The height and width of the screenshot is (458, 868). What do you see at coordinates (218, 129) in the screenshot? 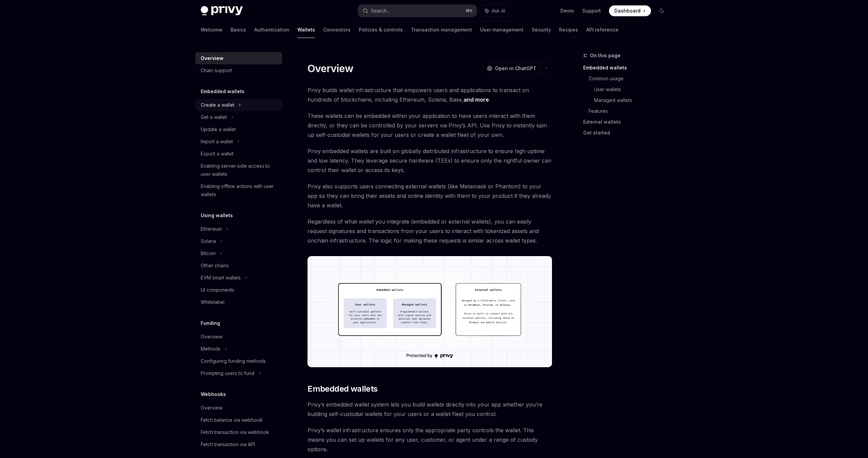
I see `div: Update a wallet` at bounding box center [218, 129].